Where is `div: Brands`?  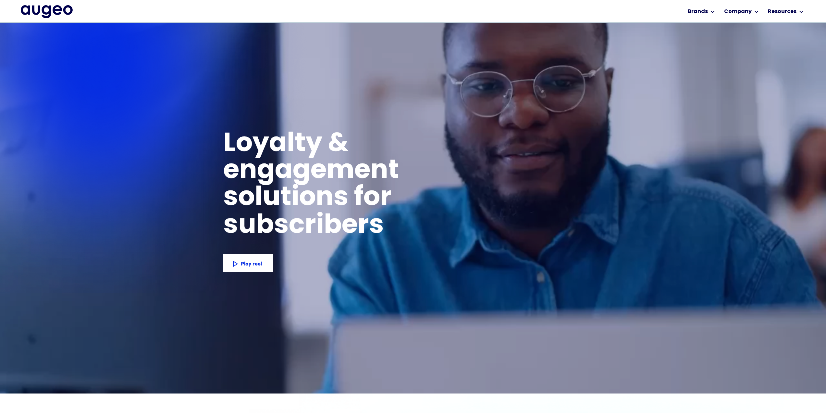
div: Brands is located at coordinates (698, 12).